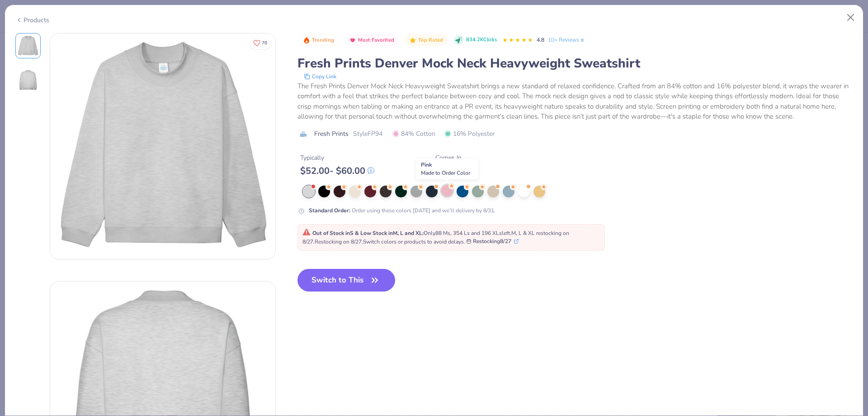 The width and height of the screenshot is (868, 416). What do you see at coordinates (566, 40) in the screenshot?
I see `a: 10+ Reviews` at bounding box center [566, 40].